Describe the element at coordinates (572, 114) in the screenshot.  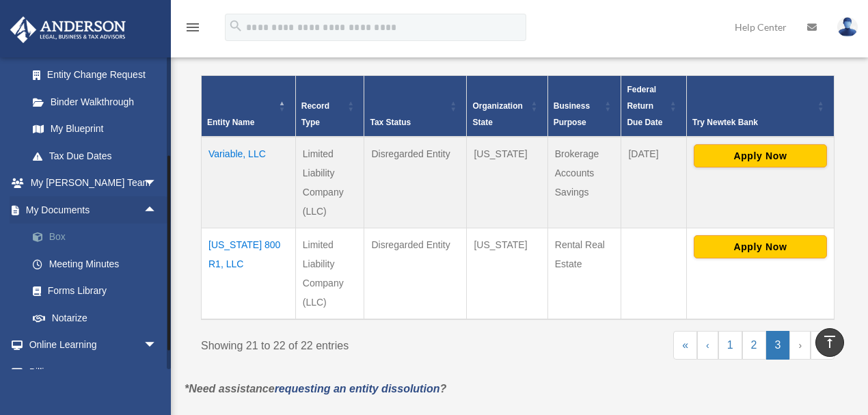
I see `span: Business Purpose` at that location.